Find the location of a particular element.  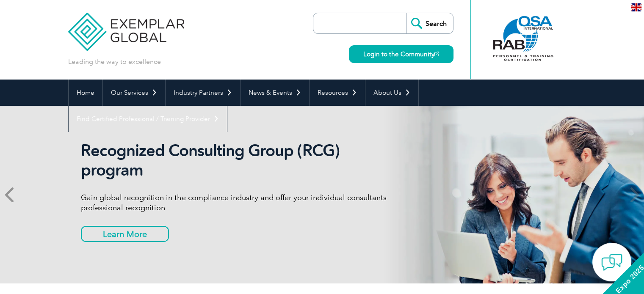

input: Search is located at coordinates (429, 23).